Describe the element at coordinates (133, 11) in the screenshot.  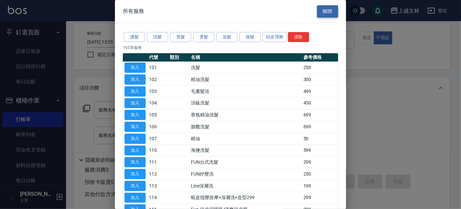
I see `span: 所有服務` at that location.